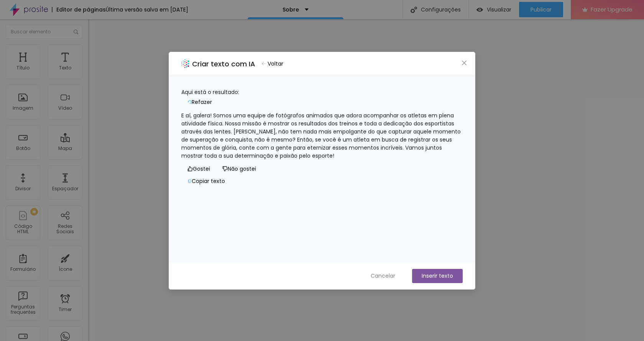 The image size is (644, 341). What do you see at coordinates (200, 102) in the screenshot?
I see `button: Refazer` at bounding box center [200, 102].